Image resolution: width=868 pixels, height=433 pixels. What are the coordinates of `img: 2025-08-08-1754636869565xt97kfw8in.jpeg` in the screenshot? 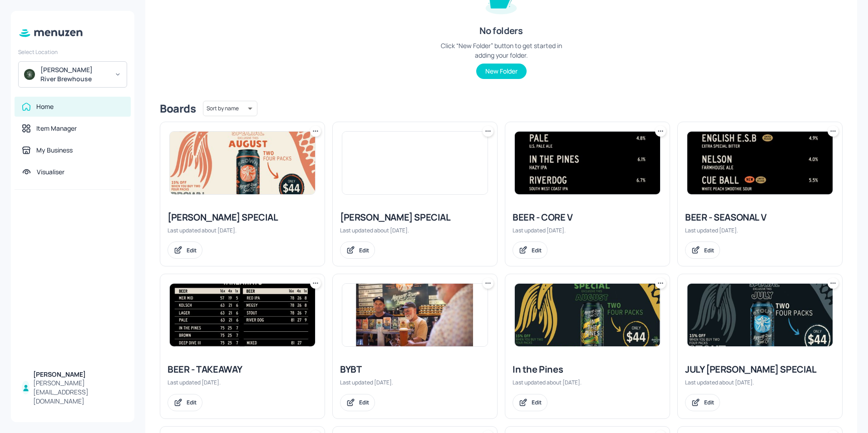 It's located at (588, 315).